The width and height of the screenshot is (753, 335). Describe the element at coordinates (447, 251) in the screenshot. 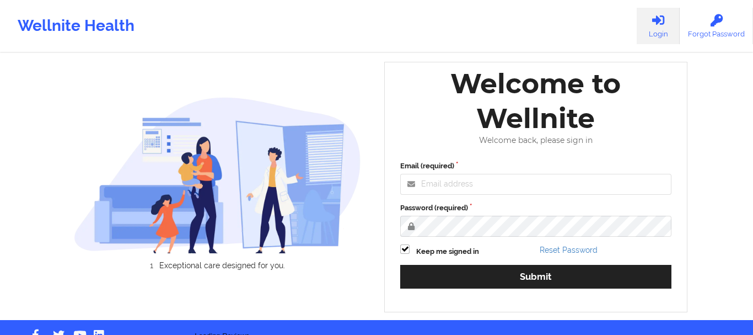

I see `label: Keep me signed in` at that location.